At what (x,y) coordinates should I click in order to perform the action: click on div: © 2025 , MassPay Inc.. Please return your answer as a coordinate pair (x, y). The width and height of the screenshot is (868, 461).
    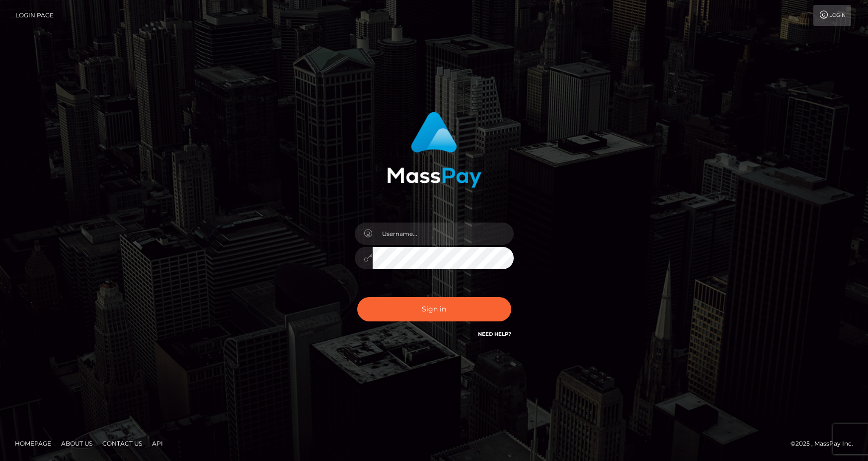
    Looking at the image, I should click on (825, 443).